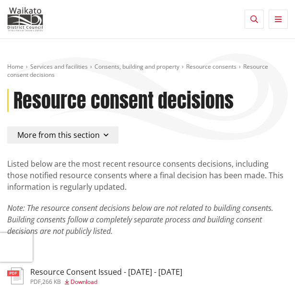 The width and height of the screenshot is (295, 293). What do you see at coordinates (123, 100) in the screenshot?
I see `h1: Resource consent decisions` at bounding box center [123, 100].